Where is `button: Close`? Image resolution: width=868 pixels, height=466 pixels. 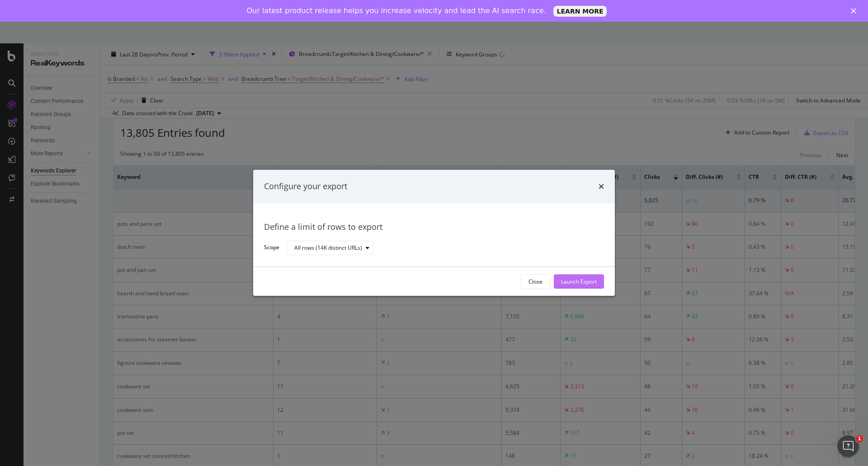
button: Close is located at coordinates (535, 282).